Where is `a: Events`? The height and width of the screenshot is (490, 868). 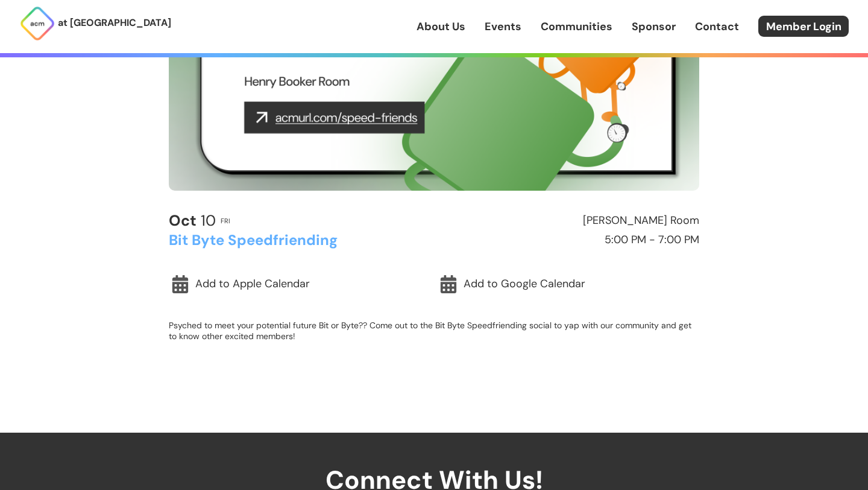
a: Events is located at coordinates (503, 27).